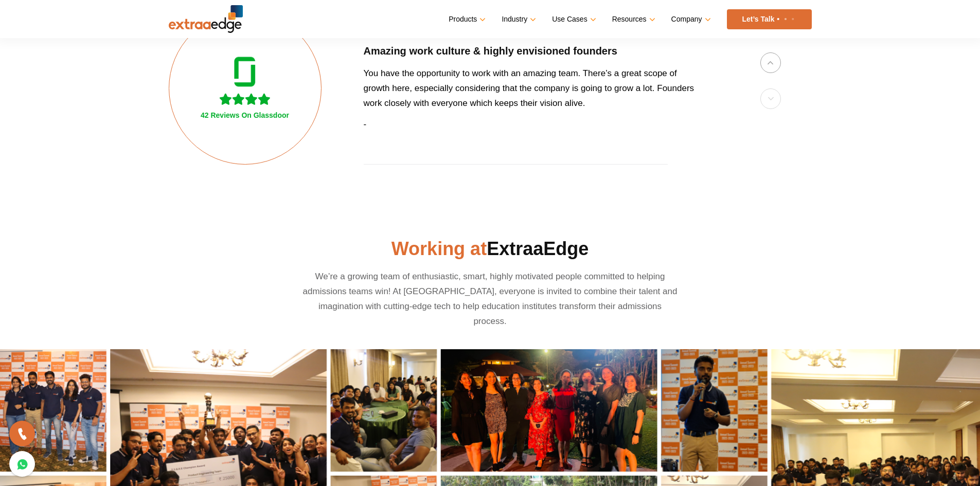  What do you see at coordinates (490, 249) in the screenshot?
I see `h2: ExtraaEdge` at bounding box center [490, 249].